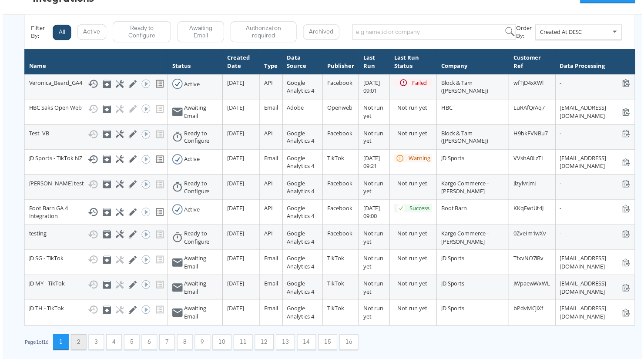  What do you see at coordinates (95, 345) in the screenshot?
I see `button: 3` at bounding box center [95, 345].